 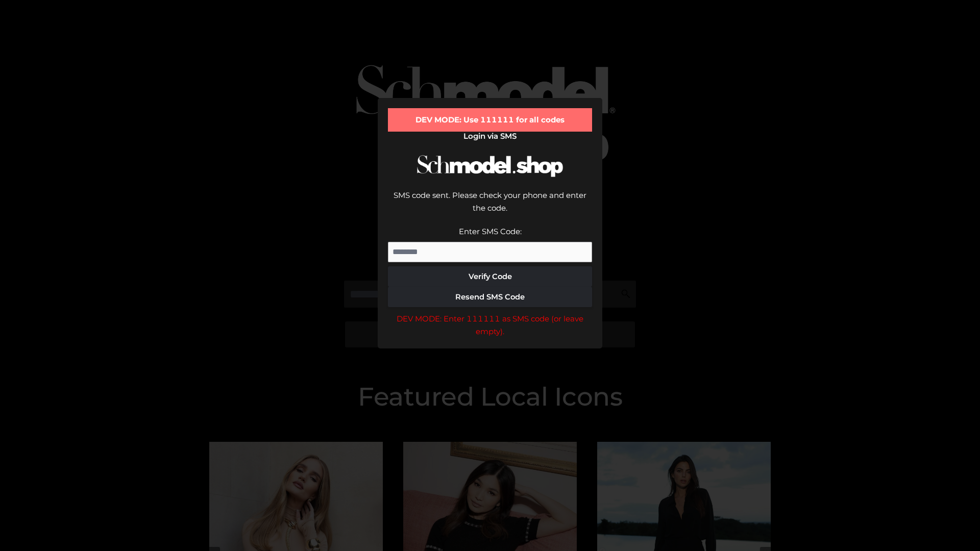 I want to click on div: DEV MODE: Use 111111 for all codes, so click(x=490, y=120).